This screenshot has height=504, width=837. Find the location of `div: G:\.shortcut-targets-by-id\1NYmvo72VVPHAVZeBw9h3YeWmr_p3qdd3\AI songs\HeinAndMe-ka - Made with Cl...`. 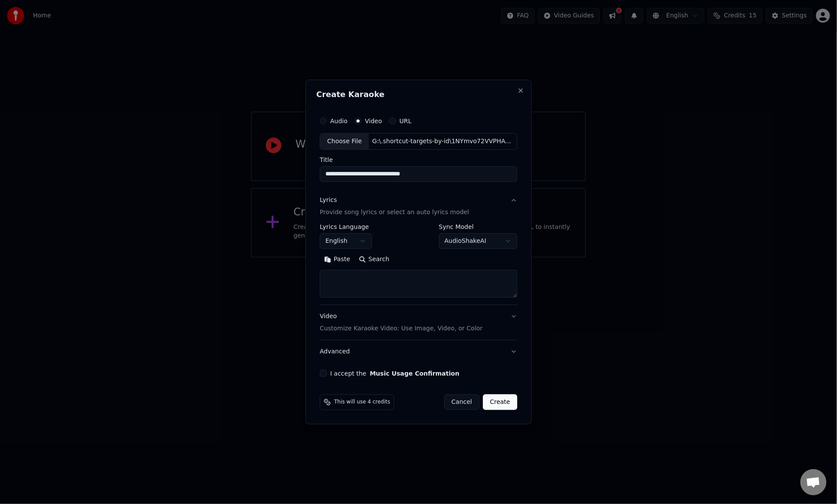

div: G:\.shortcut-targets-by-id\1NYmvo72VVPHAVZeBw9h3YeWmr_p3qdd3\AI songs\HeinAndMe-ka - Made with Cl... is located at coordinates (442, 142).